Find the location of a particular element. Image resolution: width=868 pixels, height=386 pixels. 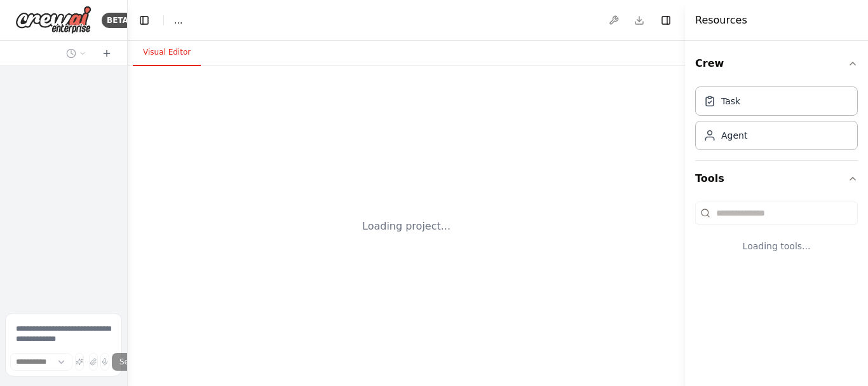

button: Crew is located at coordinates (777, 64).